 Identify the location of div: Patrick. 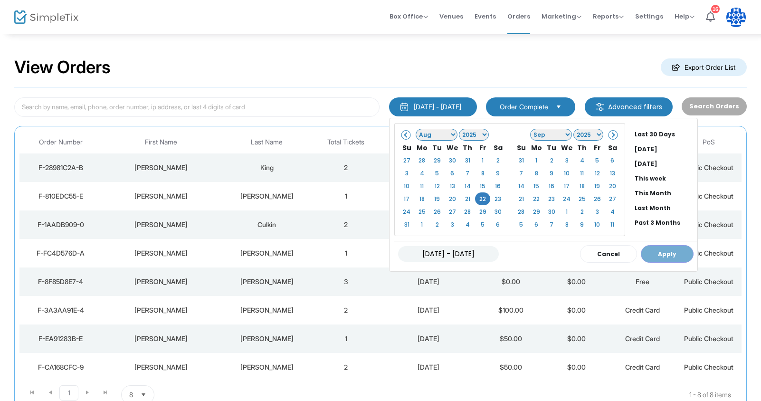
(161, 196).